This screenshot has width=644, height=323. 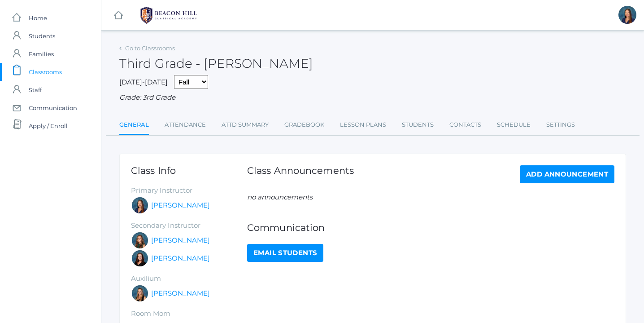 I want to click on img: 1_BHCALogos-05.png, so click(x=169, y=16).